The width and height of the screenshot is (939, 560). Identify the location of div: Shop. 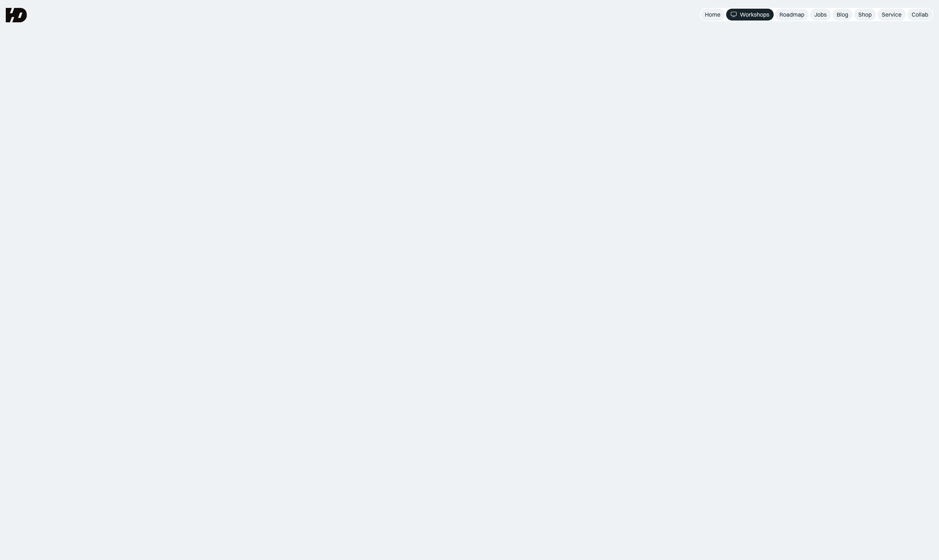
(865, 15).